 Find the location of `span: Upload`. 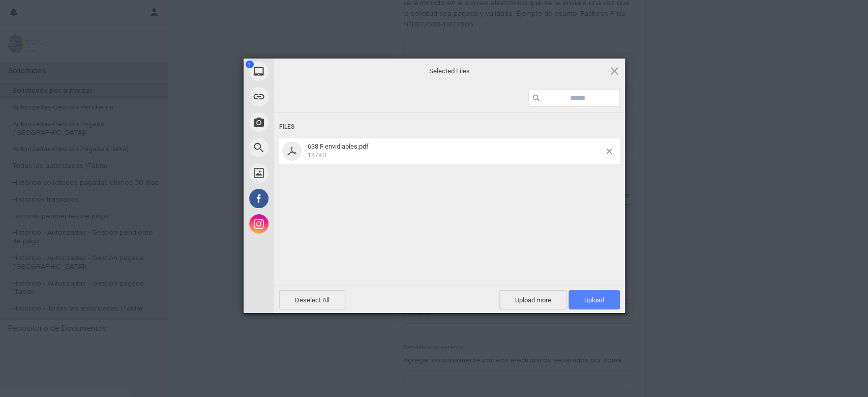

span: Upload is located at coordinates (594, 300).